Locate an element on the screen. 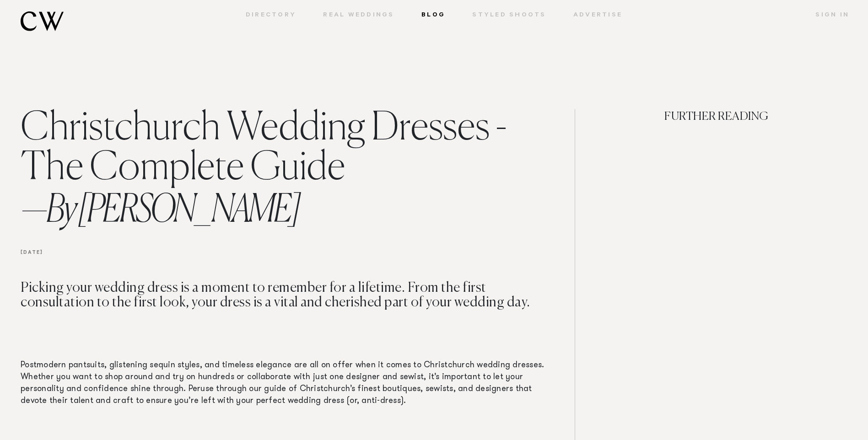 This screenshot has height=440, width=868. h4: FURTHER READING is located at coordinates (716, 133).